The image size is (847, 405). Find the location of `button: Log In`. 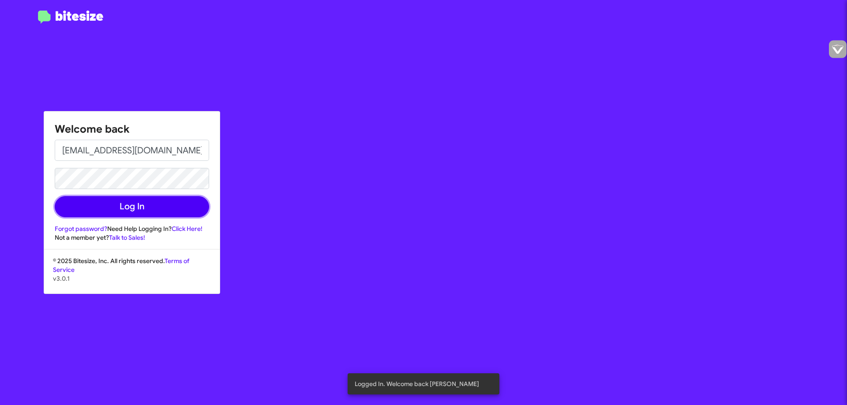

button: Log In is located at coordinates (132, 207).